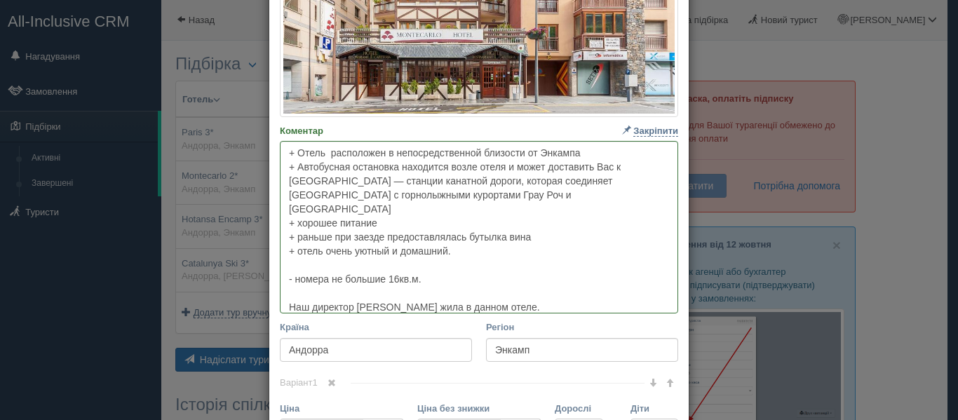 The image size is (958, 420). What do you see at coordinates (479, 408) in the screenshot?
I see `label: Ціна без знижки` at bounding box center [479, 408].